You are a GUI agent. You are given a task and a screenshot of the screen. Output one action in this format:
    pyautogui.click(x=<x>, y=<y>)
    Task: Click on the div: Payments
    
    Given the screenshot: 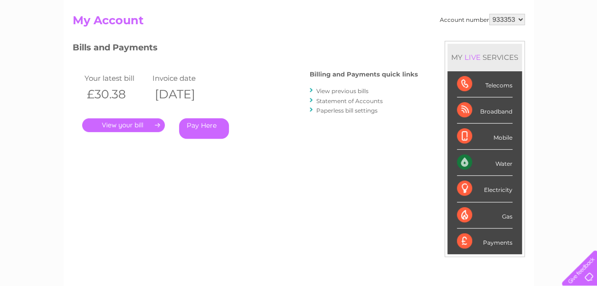 What is the action you would take?
    pyautogui.click(x=484, y=241)
    